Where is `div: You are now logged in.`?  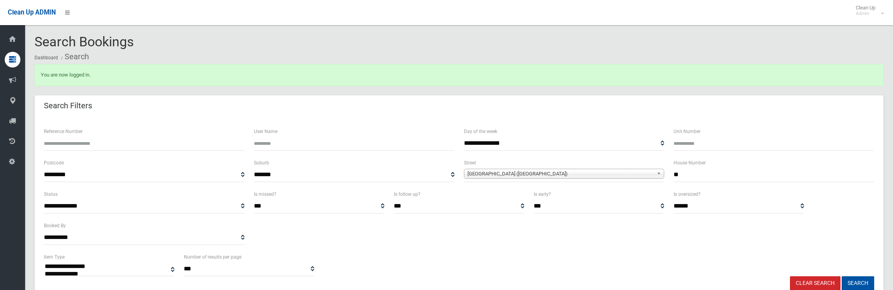
div: You are now logged in. is located at coordinates (459, 75).